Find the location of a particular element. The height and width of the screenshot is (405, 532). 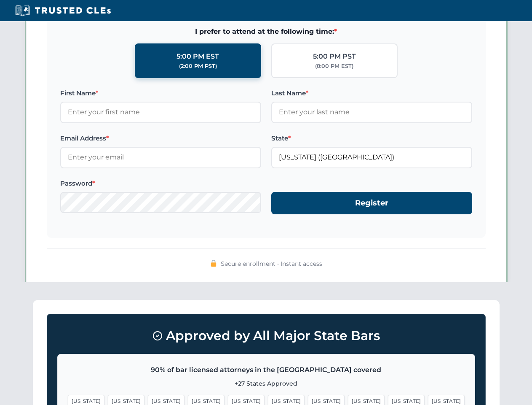

button: Register is located at coordinates (371, 203).